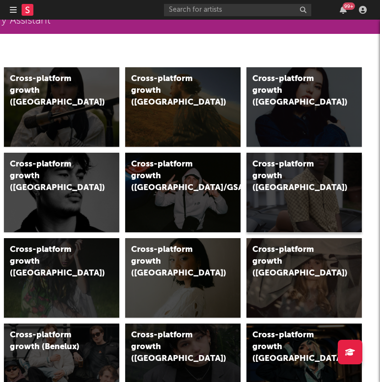  What do you see at coordinates (51, 341) in the screenshot?
I see `div: Cross-platform growth (Benelux)` at bounding box center [51, 341].